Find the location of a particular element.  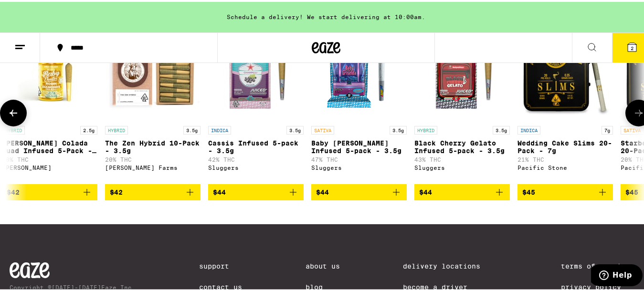

a: Open page for Pina Colada Quad Infused 5-Pack - 2.5g from Jeeter is located at coordinates (50, 103).